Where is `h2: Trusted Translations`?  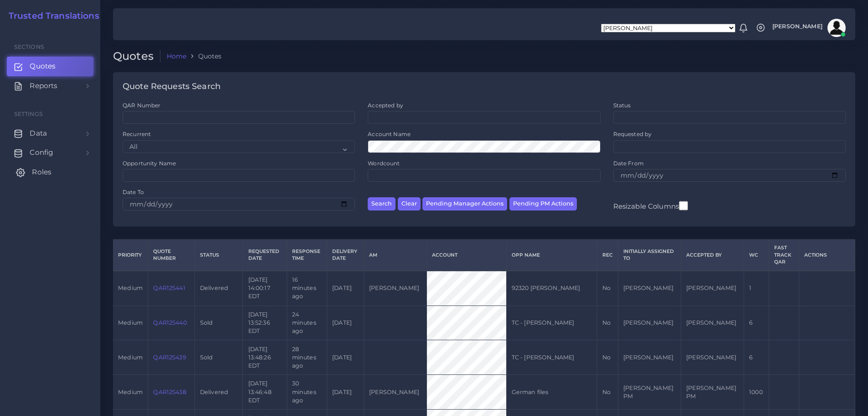
h2: Trusted Translations is located at coordinates (51, 16).